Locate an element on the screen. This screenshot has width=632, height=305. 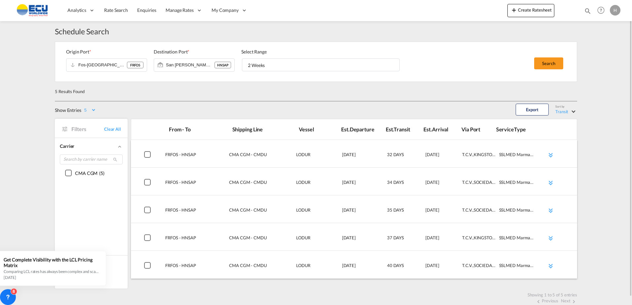
span: Carrier is located at coordinates (67, 146).